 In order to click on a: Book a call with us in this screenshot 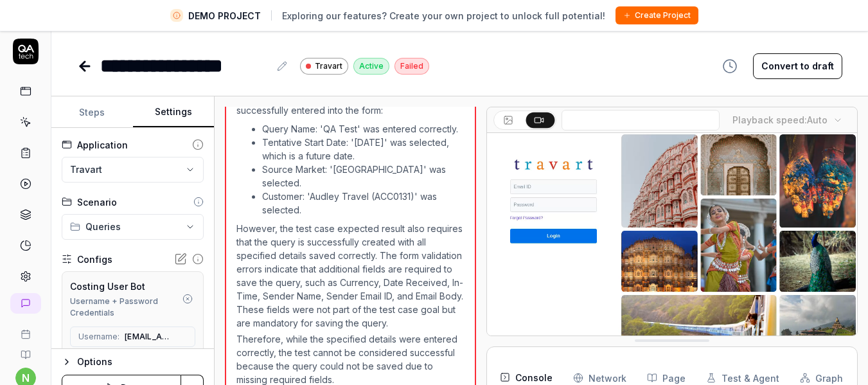, I will do `click(25, 329)`.